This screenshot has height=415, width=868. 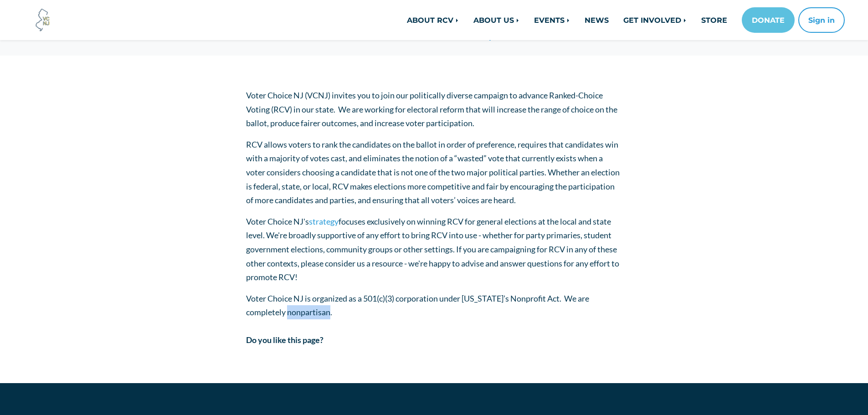 I want to click on nav: Main navigation, so click(x=542, y=20).